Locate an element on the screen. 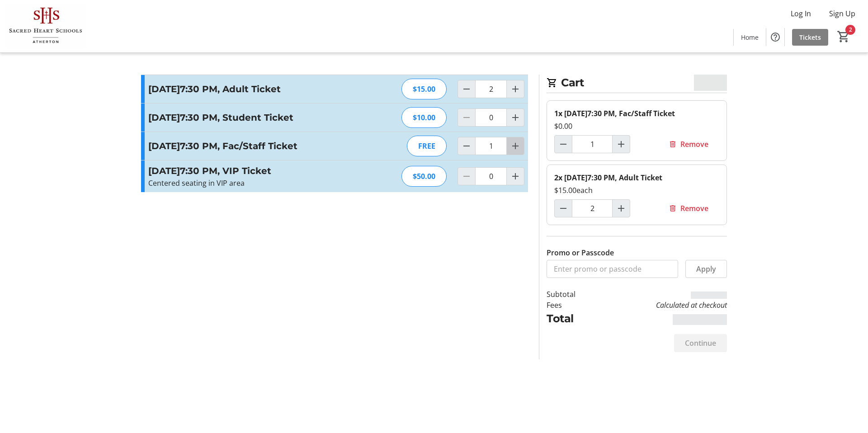  div: $15.00 each is located at coordinates (637, 190).